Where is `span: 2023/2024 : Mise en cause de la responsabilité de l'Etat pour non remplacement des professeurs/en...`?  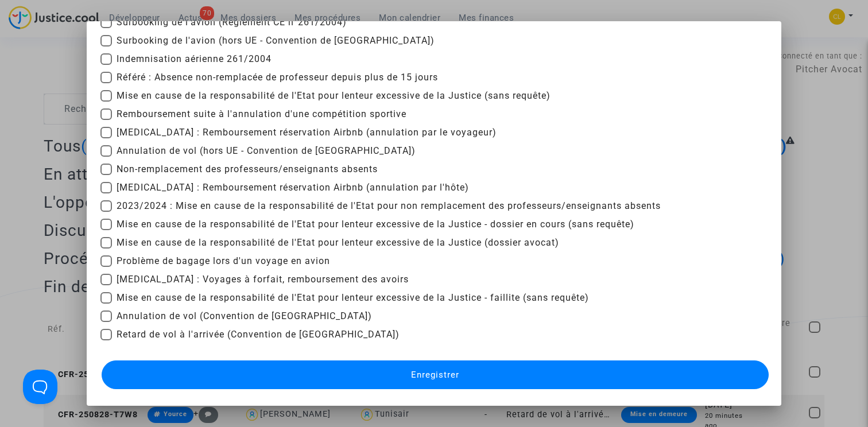
span: 2023/2024 : Mise en cause de la responsabilité de l'Etat pour non remplacement des professeurs/en... is located at coordinates (389, 206).